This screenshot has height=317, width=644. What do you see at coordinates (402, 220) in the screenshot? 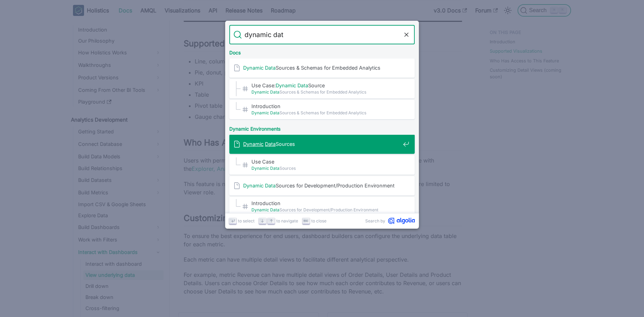
I see `svg: Algolia` at bounding box center [402, 220].